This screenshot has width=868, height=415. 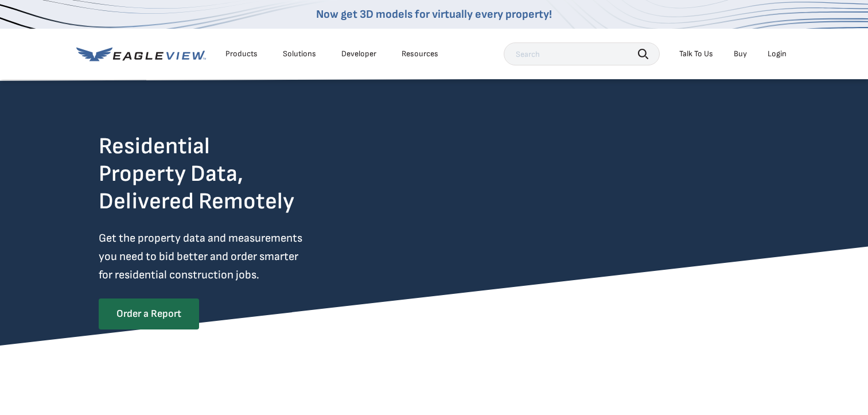 I want to click on input: Search, so click(x=582, y=54).